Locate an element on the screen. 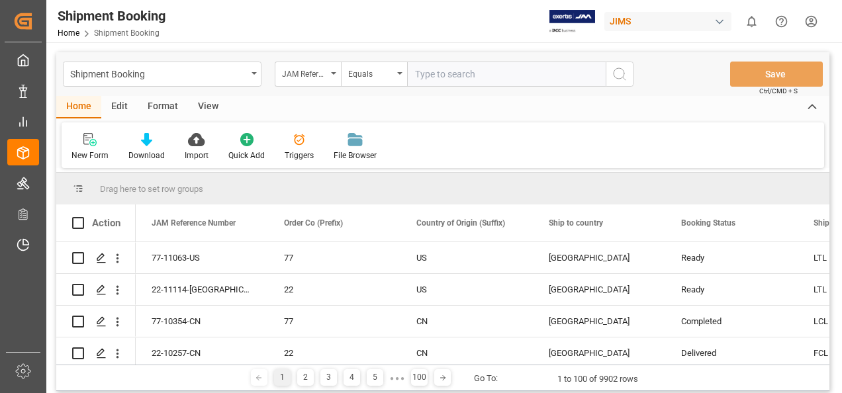 This screenshot has width=842, height=393. div: Home is located at coordinates (79, 107).